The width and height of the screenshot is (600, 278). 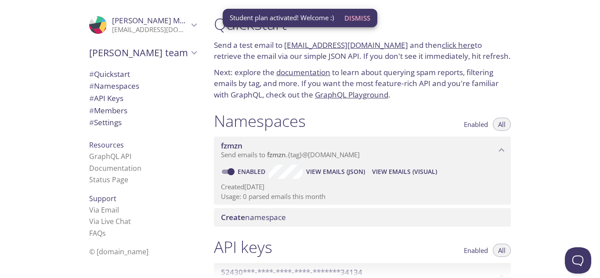 I want to click on a: Documentation, so click(x=115, y=168).